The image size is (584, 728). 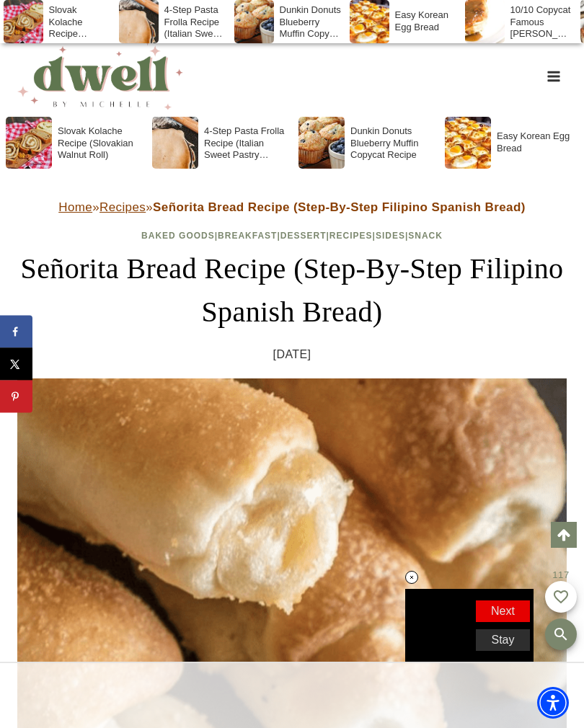 What do you see at coordinates (564, 535) in the screenshot?
I see `a: Scroll to top` at bounding box center [564, 535].